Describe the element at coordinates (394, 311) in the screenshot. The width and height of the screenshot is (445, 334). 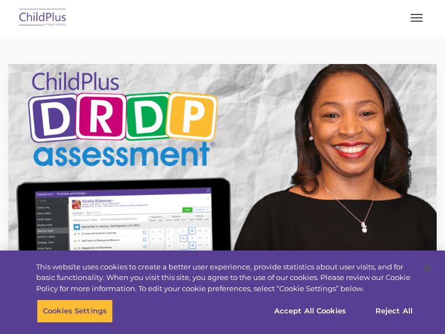
I see `button: Reject All` at that location.